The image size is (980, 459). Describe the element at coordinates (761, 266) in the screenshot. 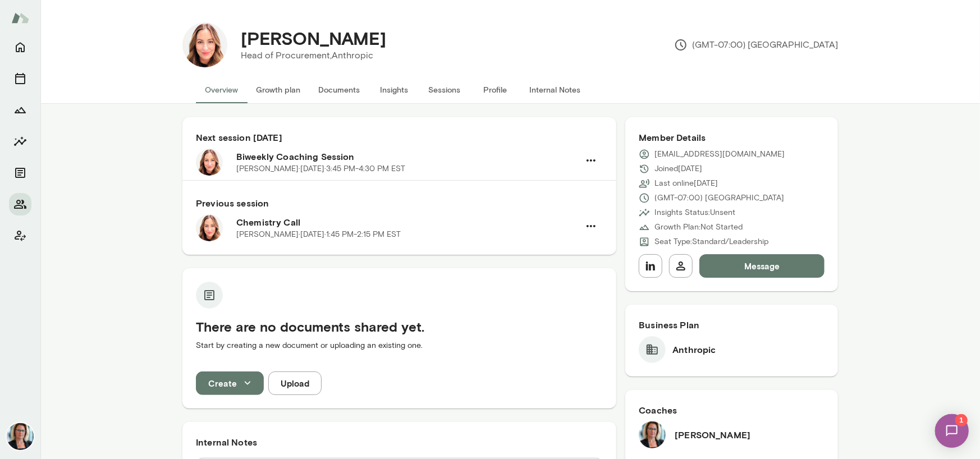

I see `button: Message` at that location.